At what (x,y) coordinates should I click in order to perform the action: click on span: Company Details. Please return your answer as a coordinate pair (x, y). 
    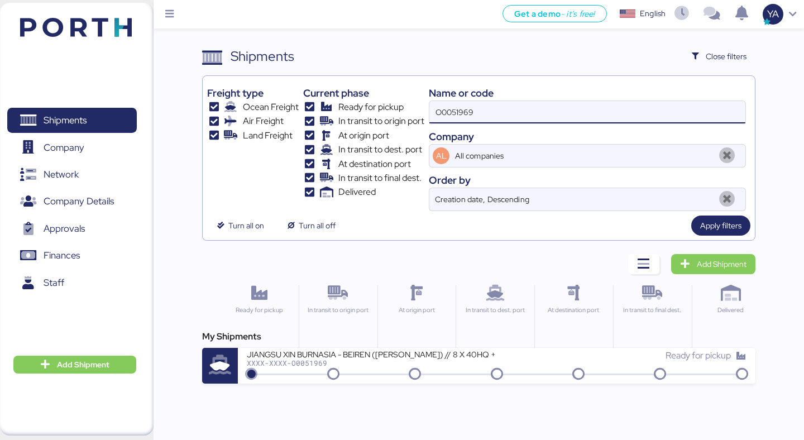
    Looking at the image, I should click on (79, 201).